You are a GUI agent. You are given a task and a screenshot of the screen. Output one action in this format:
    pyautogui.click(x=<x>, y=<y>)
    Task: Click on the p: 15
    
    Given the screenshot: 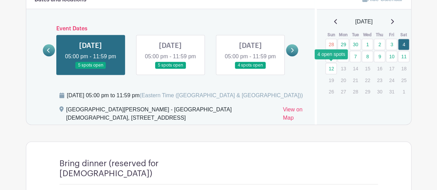 What is the action you would take?
    pyautogui.click(x=367, y=68)
    